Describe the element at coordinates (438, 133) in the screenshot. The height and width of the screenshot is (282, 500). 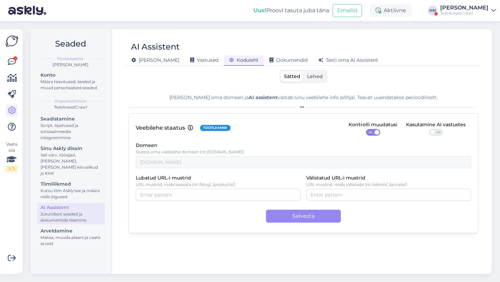
I see `span: OFF` at that location.